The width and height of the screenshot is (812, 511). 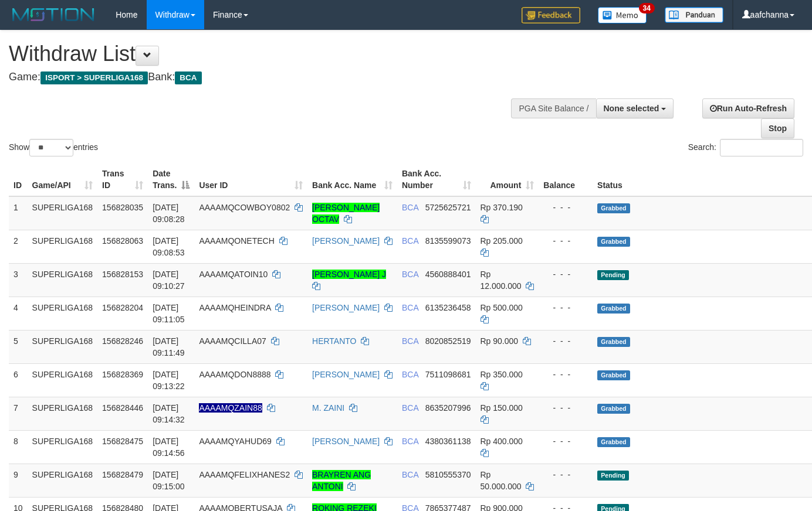 What do you see at coordinates (565, 180) in the screenshot?
I see `th: Balance` at bounding box center [565, 180].